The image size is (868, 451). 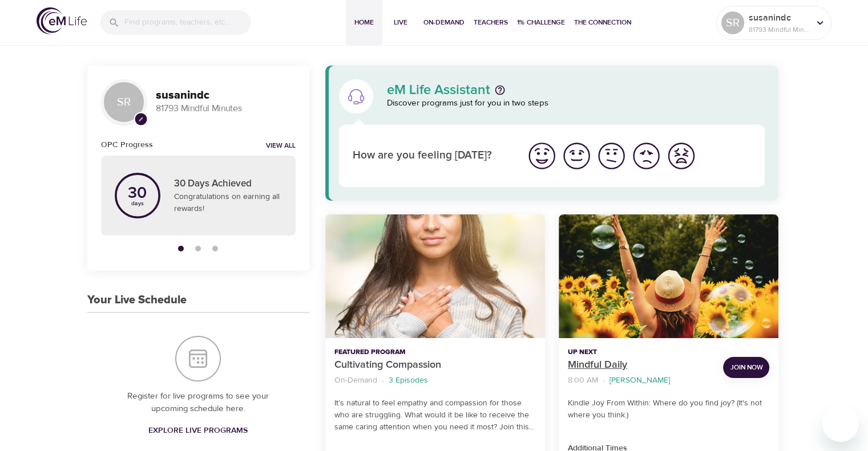 What do you see at coordinates (576, 156) in the screenshot?
I see `button: I'm feeling good` at bounding box center [576, 156].